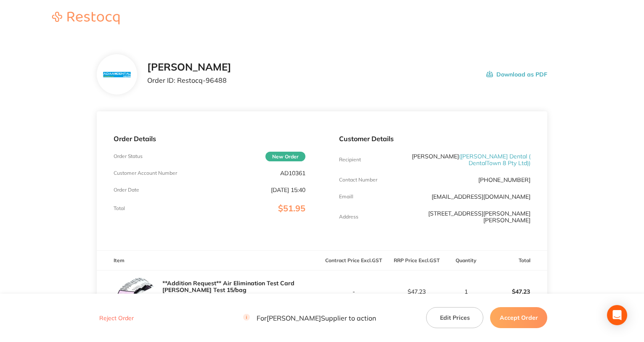 The image size is (644, 342). I want to click on button: Accept Order, so click(519, 318).